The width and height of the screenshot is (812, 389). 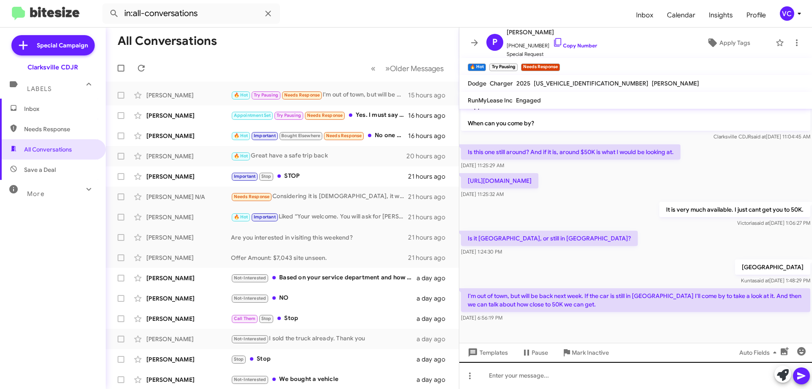 I want to click on span: All Conversations, so click(x=48, y=149).